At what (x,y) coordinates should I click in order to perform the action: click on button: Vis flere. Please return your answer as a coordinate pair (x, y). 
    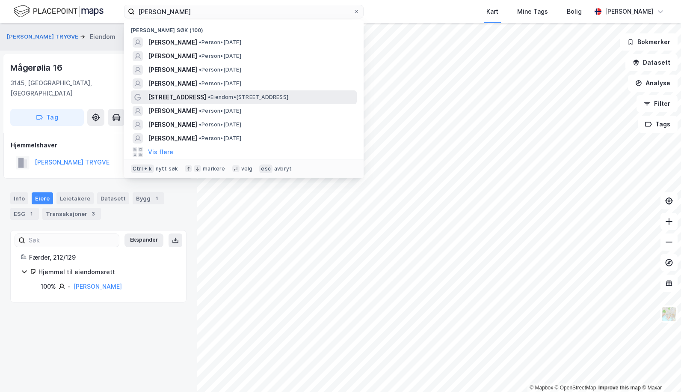
    Looking at the image, I should click on (161, 152).